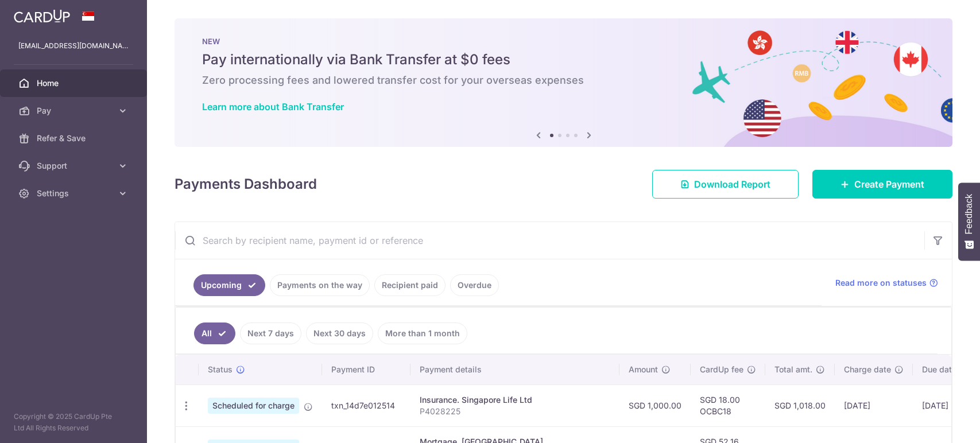 Image resolution: width=980 pixels, height=443 pixels. I want to click on span: Scheduled for charge, so click(253, 406).